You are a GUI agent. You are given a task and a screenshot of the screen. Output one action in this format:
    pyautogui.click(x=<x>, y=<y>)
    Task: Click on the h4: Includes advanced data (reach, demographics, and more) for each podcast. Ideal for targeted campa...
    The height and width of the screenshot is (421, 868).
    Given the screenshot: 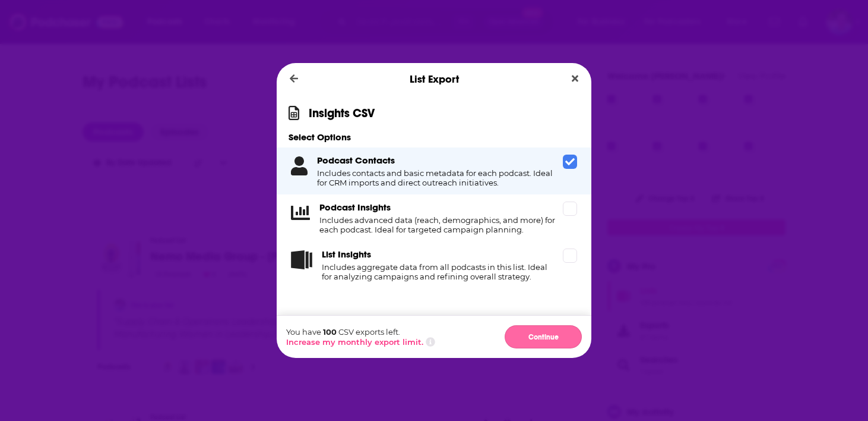 What is the action you would take?
    pyautogui.click(x=439, y=224)
    